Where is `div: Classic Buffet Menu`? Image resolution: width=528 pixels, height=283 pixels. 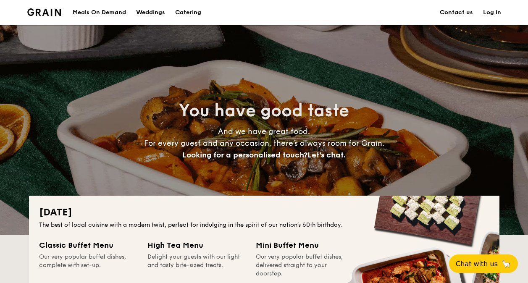
div: Classic Buffet Menu is located at coordinates (88, 245).